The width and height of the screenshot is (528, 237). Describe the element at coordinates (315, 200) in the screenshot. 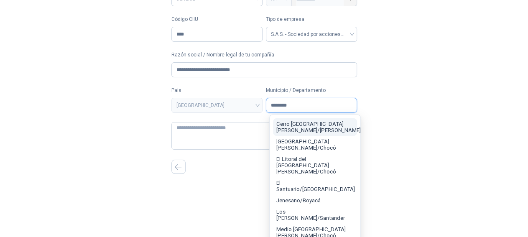

I see `button: Jenesano/Boyacá` at that location.